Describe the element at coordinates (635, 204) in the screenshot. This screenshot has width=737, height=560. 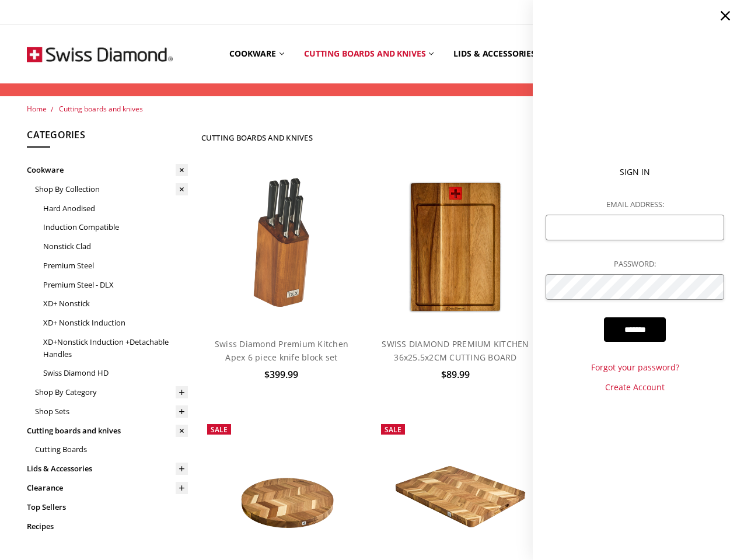
I see `label: Email Address:` at that location.